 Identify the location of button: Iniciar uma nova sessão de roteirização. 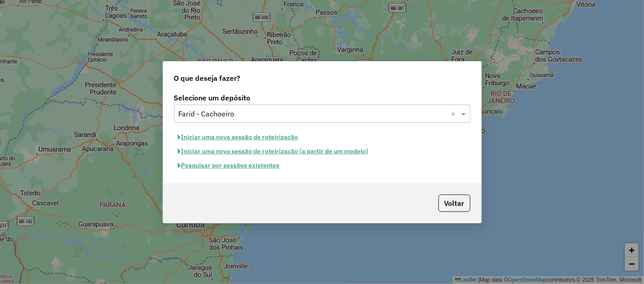
(238, 137).